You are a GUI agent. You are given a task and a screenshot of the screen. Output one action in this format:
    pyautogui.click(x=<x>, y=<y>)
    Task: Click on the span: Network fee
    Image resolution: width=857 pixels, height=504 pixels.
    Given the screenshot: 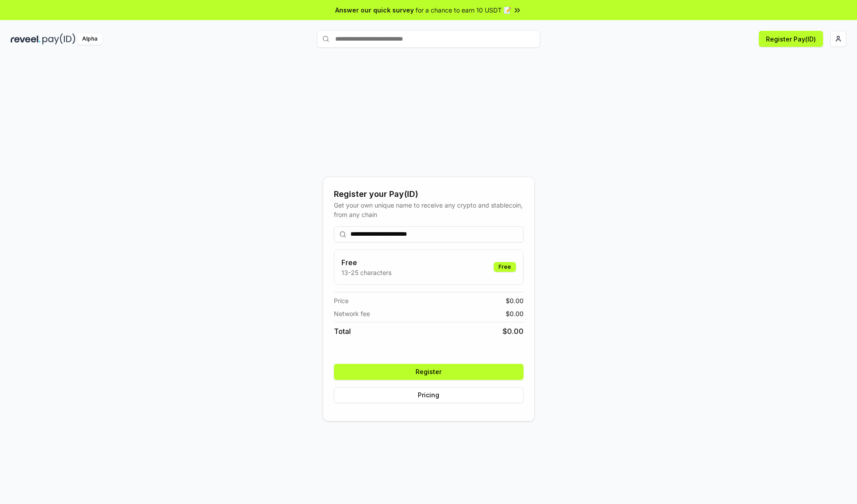 What is the action you would take?
    pyautogui.click(x=351, y=313)
    